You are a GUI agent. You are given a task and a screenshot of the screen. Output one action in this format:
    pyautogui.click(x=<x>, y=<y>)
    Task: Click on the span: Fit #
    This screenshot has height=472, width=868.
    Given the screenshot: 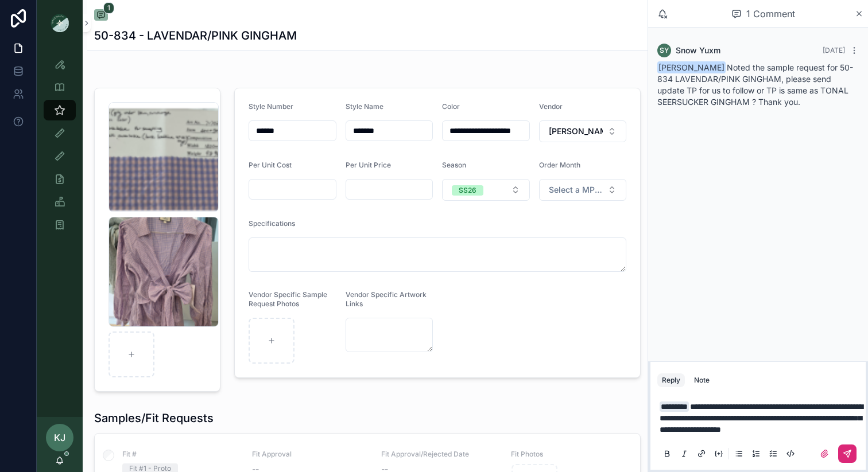 What is the action you would take?
    pyautogui.click(x=181, y=454)
    